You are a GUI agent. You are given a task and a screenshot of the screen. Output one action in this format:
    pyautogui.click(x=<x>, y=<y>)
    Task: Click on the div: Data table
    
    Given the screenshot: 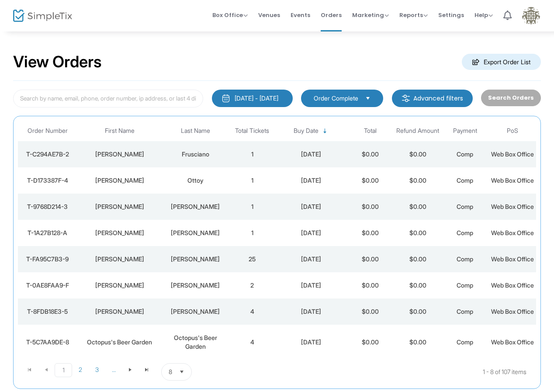 What is the action you would take?
    pyautogui.click(x=277, y=240)
    